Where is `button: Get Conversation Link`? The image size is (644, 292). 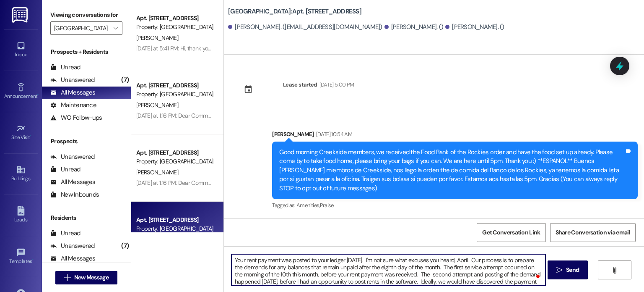 button: Get Conversation Link is located at coordinates (511, 232).